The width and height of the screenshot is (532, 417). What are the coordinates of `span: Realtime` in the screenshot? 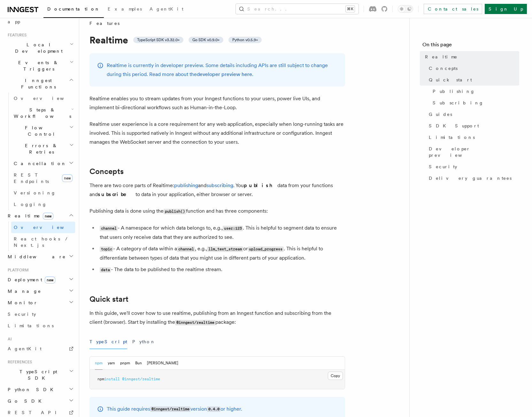 It's located at (29, 216).